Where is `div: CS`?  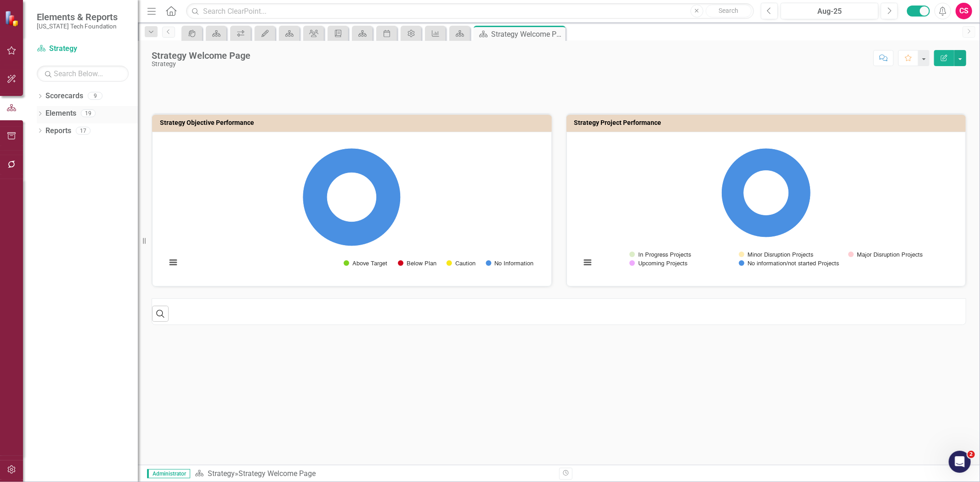 div: CS is located at coordinates (964, 11).